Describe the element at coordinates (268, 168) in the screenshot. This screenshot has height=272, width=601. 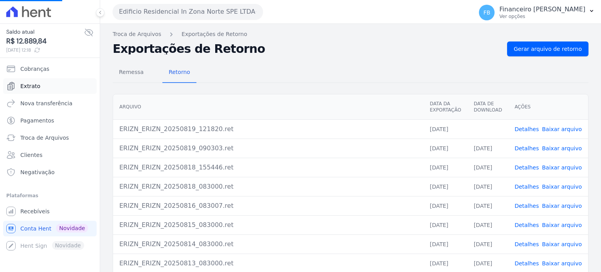
I see `div: ERIZN_ERIZN_20250818_155446.ret` at that location.